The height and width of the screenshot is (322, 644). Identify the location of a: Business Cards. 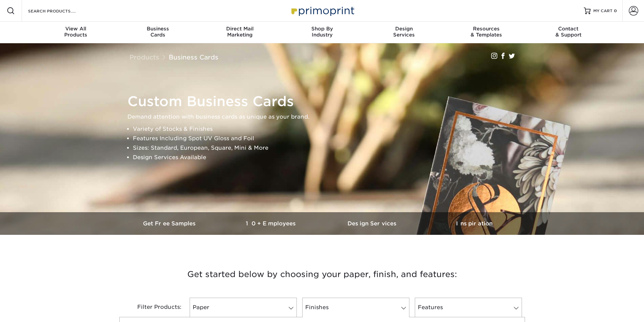
(193, 57).